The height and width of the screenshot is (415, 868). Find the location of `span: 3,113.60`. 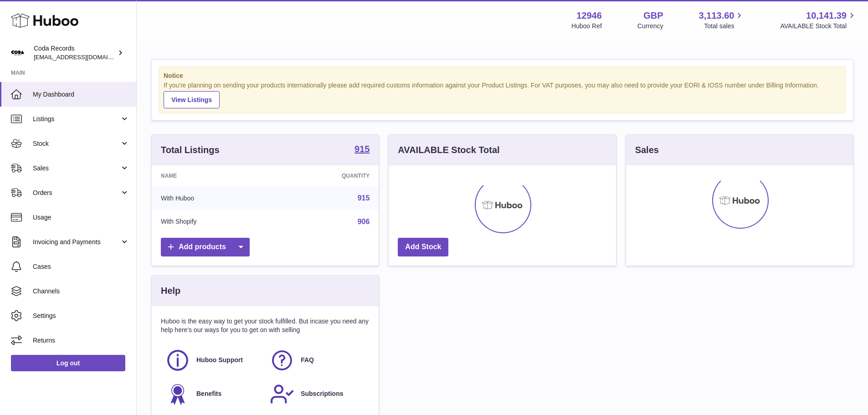

span: 3,113.60 is located at coordinates (717, 16).